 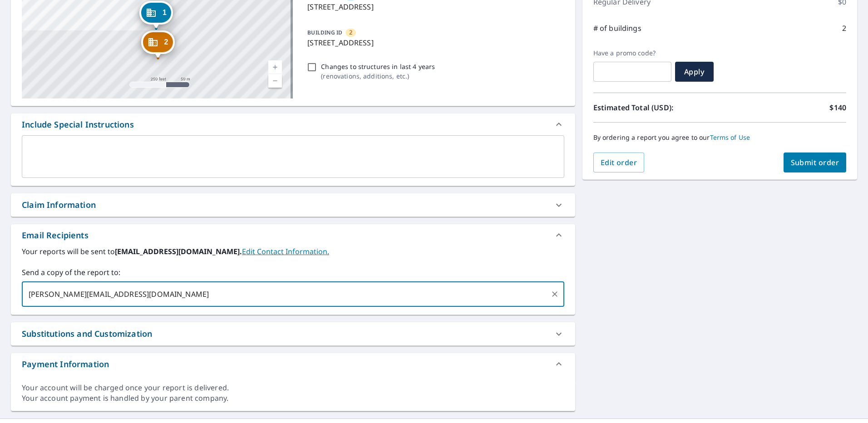 What do you see at coordinates (815, 163) in the screenshot?
I see `span: Submit order` at bounding box center [815, 163].